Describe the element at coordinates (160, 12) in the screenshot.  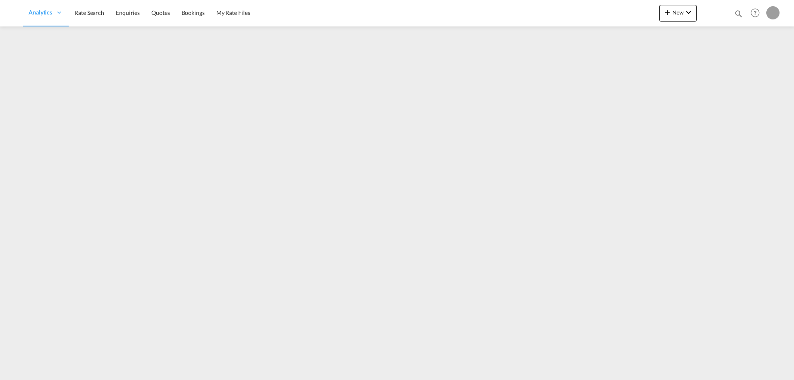
I see `span: Quotes` at that location.